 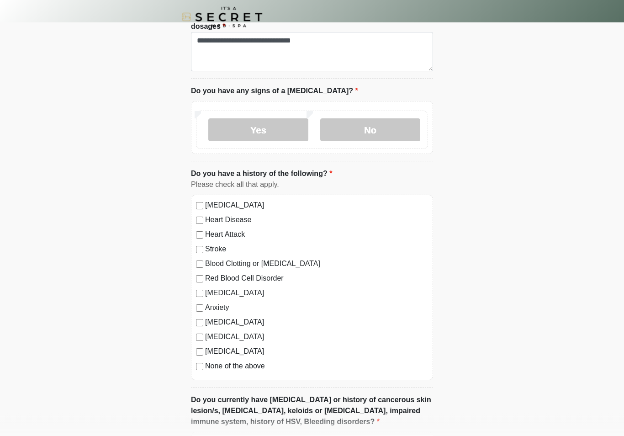 What do you see at coordinates (200, 308) in the screenshot?
I see `input: Anxiety` at bounding box center [200, 308].